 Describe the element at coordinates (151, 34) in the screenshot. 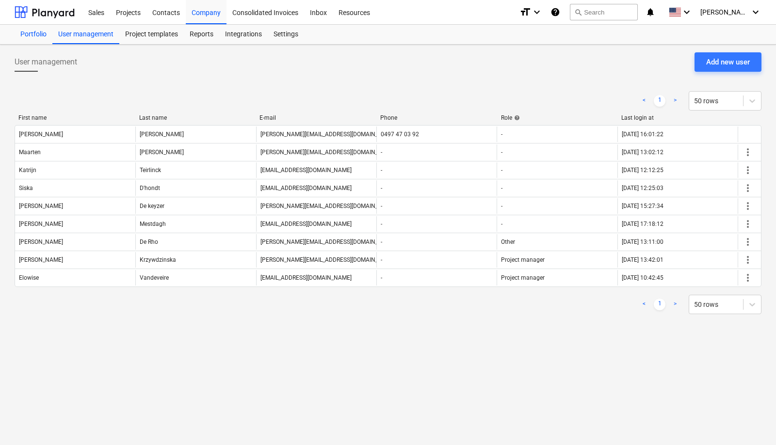

I see `div: Project templates` at that location.